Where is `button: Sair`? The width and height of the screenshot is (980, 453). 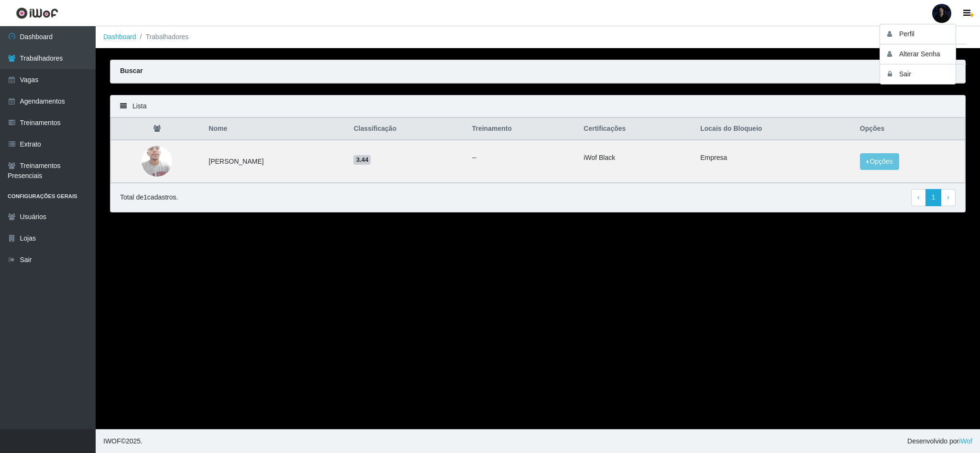 button: Sair is located at coordinates (923, 74).